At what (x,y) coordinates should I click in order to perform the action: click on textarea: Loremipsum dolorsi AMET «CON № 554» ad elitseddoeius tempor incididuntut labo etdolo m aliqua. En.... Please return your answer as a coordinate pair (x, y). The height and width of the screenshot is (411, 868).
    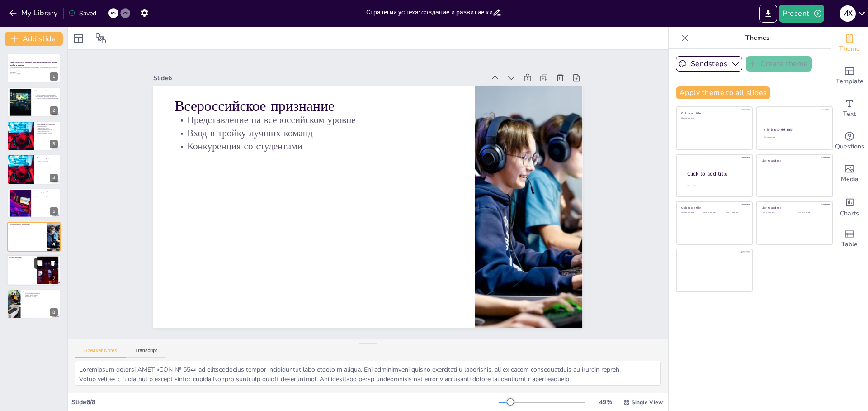
    Looking at the image, I should click on (368, 373).